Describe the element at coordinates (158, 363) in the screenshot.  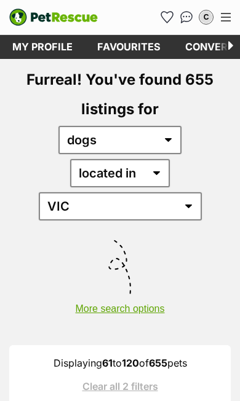
I see `strong: 655` at that location.